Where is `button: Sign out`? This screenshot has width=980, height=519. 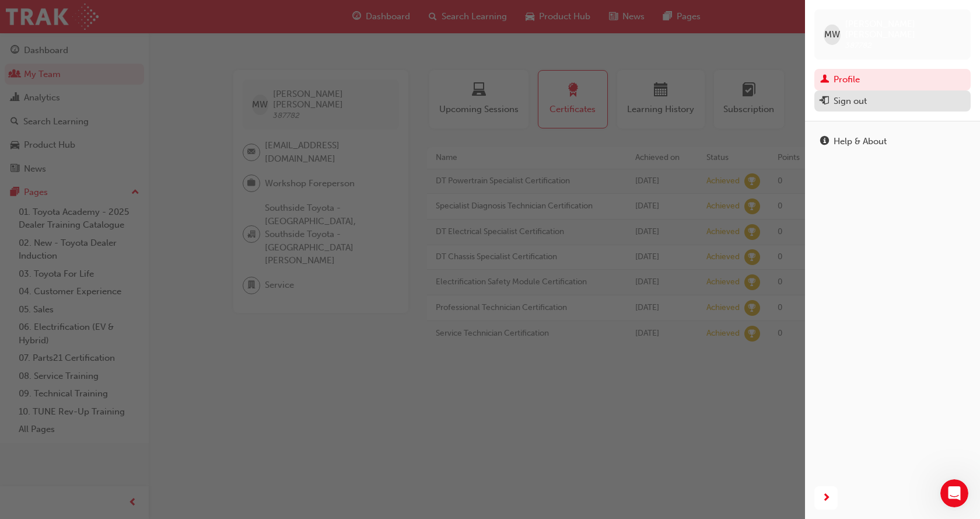
button: Sign out is located at coordinates (892, 101).